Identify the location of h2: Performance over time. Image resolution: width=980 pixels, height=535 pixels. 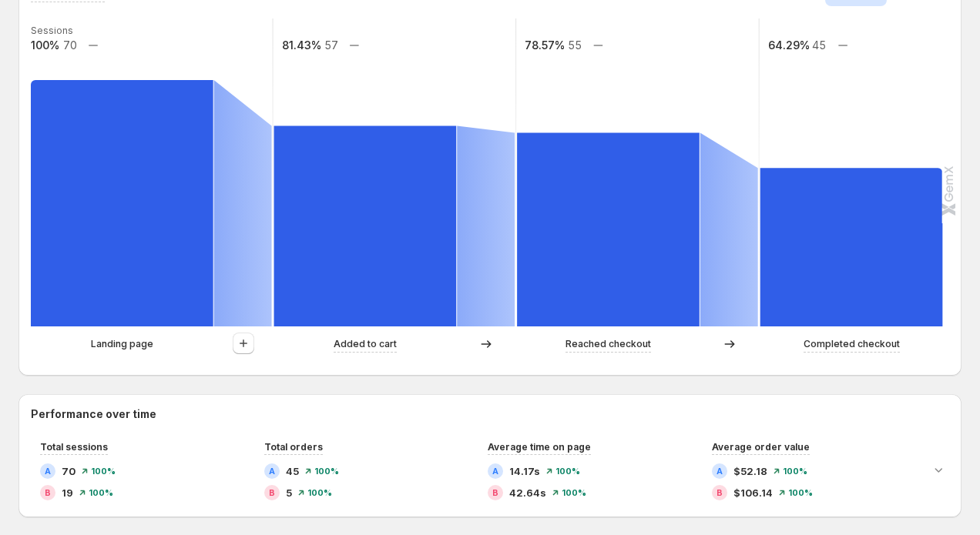
(490, 414).